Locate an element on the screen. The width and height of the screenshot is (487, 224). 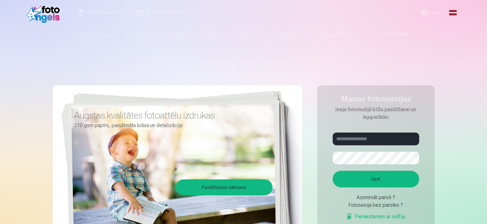
a: Visi produkti is located at coordinates (389, 34).